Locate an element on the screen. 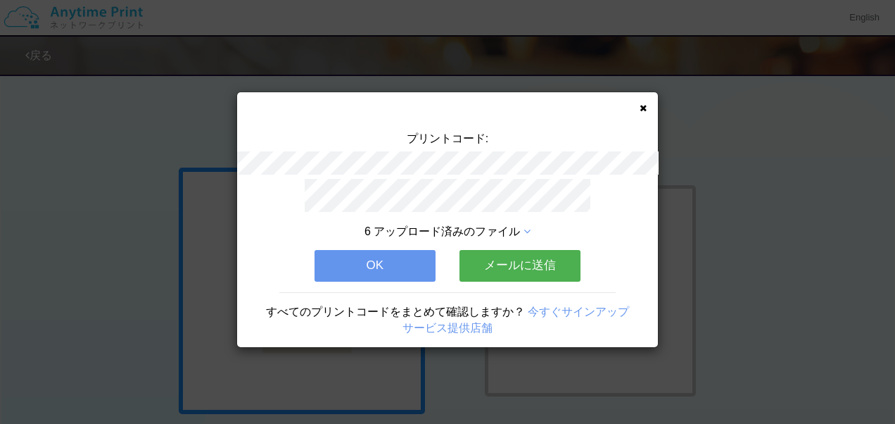 This screenshot has width=895, height=424. span: 6 アップロード済みのファイル is located at coordinates (442, 231).